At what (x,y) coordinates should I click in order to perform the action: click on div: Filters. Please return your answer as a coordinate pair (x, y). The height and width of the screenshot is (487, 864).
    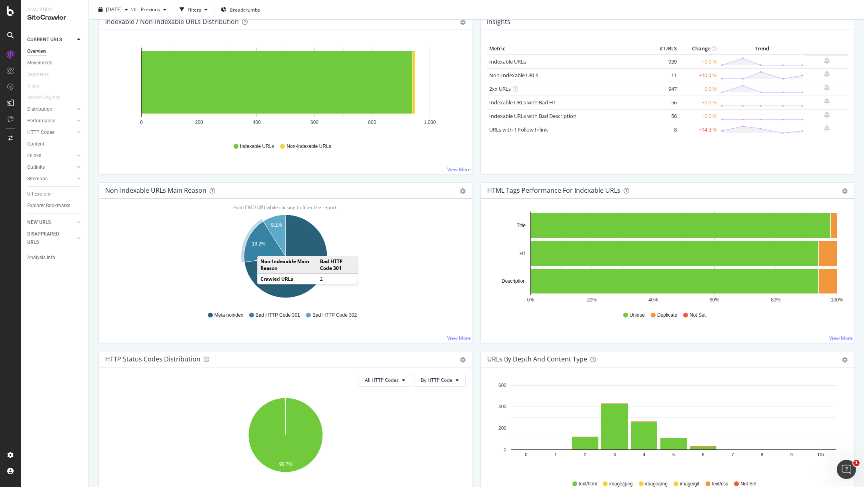
    Looking at the image, I should click on (194, 9).